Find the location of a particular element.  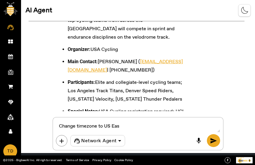

span: TD is located at coordinates (10, 152).